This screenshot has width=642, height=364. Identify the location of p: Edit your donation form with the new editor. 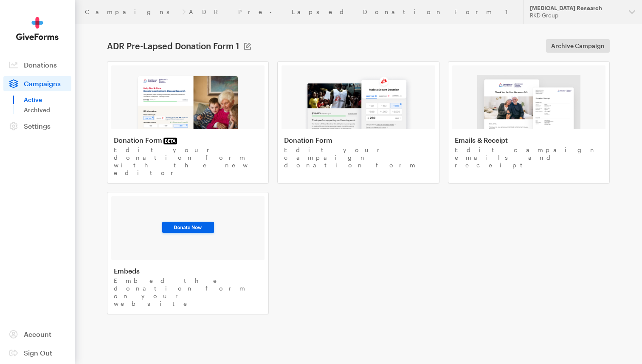
(188, 161).